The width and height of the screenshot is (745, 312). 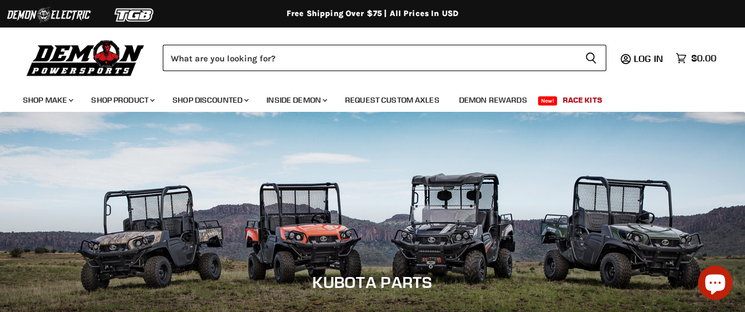 I want to click on a: Log in, so click(x=649, y=58).